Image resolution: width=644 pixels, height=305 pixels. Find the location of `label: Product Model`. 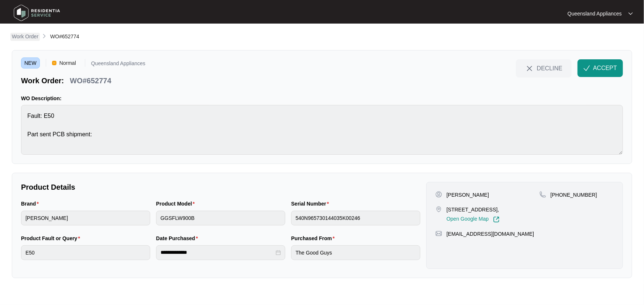

label: Product Model is located at coordinates (176, 204).